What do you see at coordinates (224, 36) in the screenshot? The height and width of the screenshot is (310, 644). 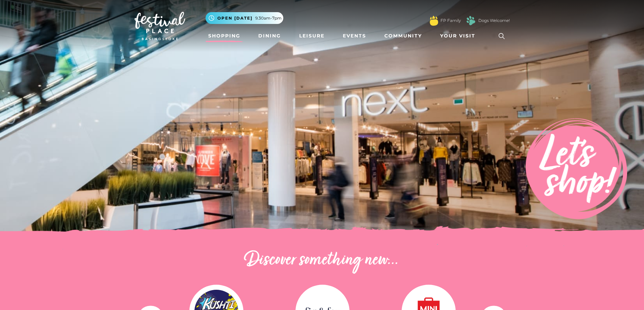 I see `a: Shopping` at bounding box center [224, 36].